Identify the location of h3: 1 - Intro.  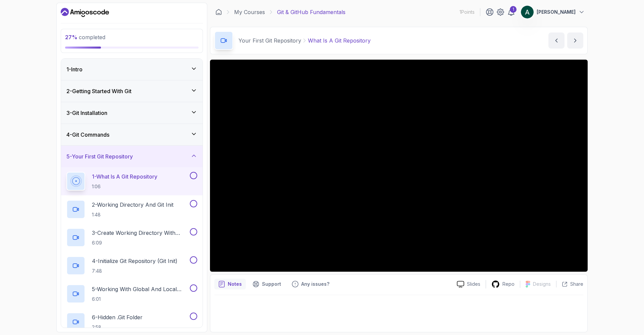
(74, 69).